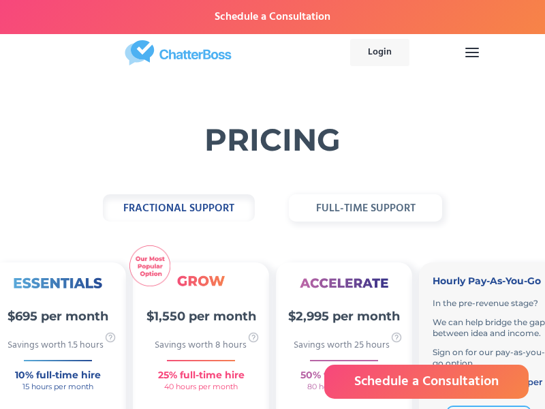  I want to click on h2: $1,550 per month, so click(201, 316).